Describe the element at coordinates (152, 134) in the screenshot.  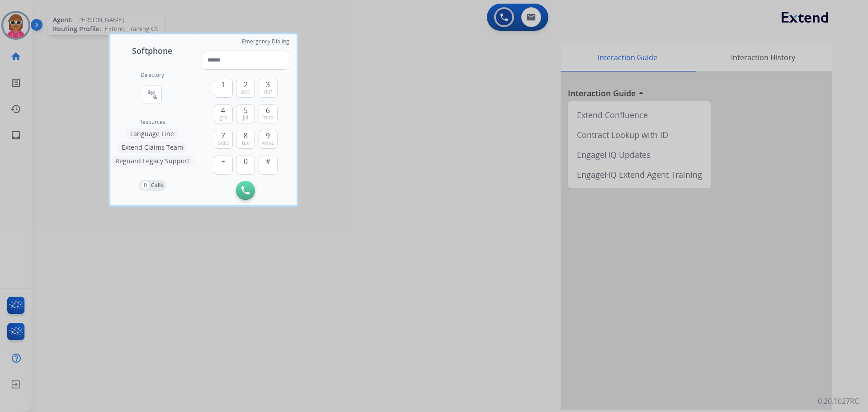
I see `button: Language Line` at that location.